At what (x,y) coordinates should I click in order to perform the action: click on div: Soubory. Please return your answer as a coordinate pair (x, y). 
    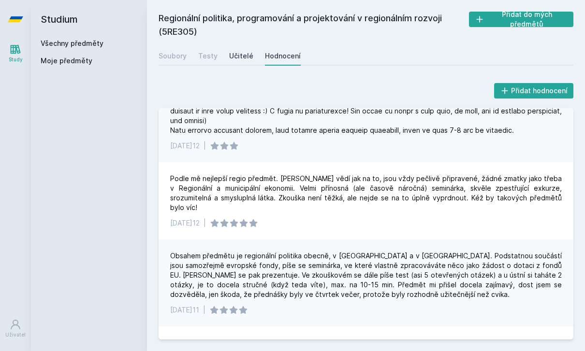
    Looking at the image, I should click on (173, 56).